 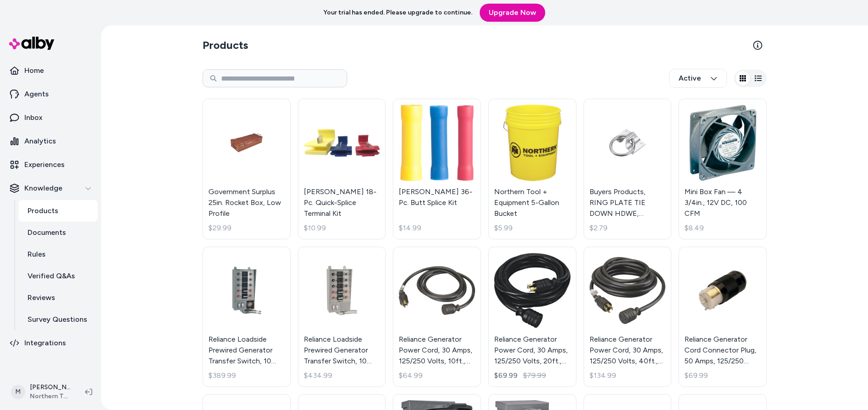 I want to click on a: Reliance Generator Power Cord, 30 Amps, 125/250 Volts, 20ft., Model# PC3020Reliance Generator Pow..., so click(x=533, y=317).